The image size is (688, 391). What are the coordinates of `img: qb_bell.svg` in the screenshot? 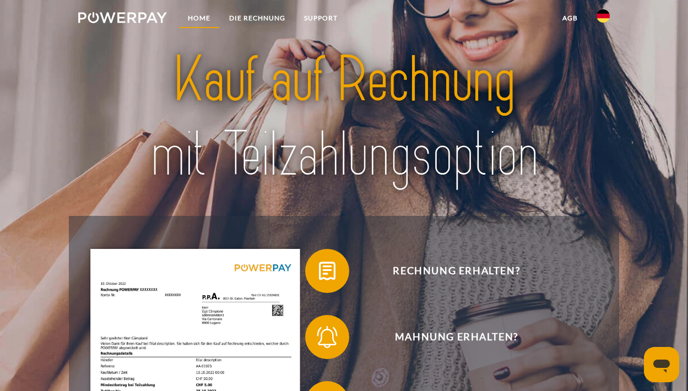 It's located at (327, 337).